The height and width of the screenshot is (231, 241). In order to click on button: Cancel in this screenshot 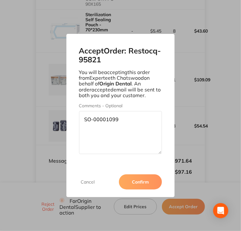, I will do `click(88, 182)`.